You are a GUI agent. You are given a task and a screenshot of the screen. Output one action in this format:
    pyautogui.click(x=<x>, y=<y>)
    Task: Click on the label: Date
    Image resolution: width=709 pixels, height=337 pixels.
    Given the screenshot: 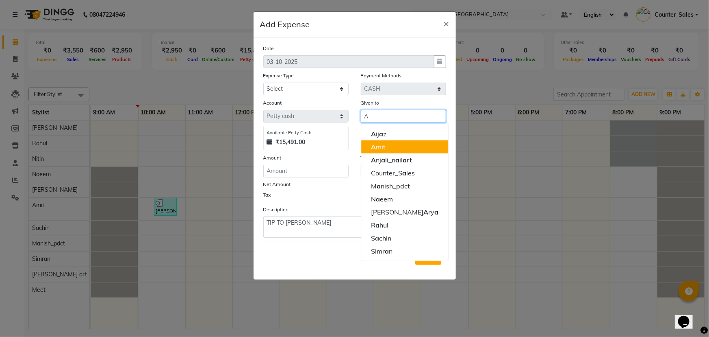 What is the action you would take?
    pyautogui.click(x=269, y=48)
    